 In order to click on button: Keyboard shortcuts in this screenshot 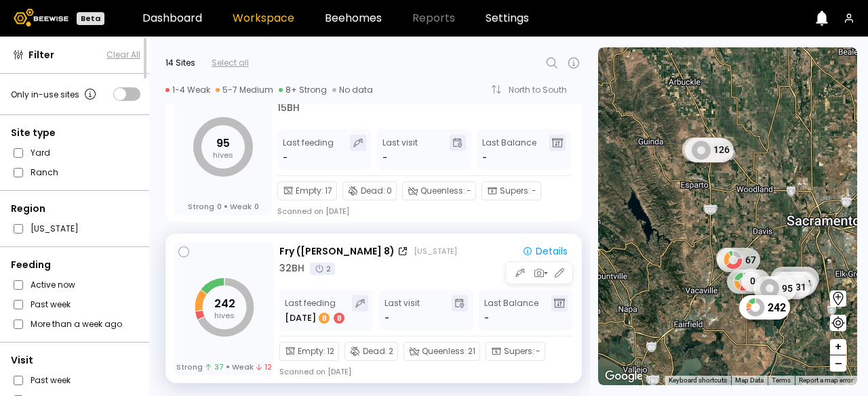, I will do `click(698, 381)`.